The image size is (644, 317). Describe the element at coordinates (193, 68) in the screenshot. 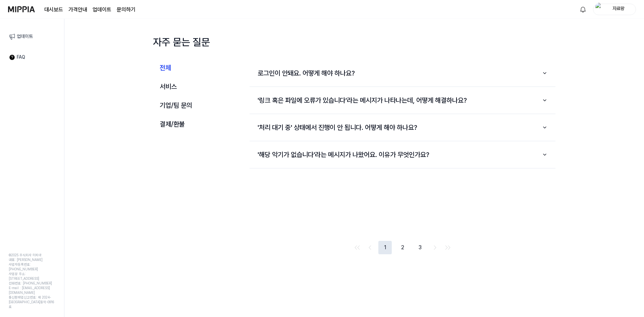

I see `button: 전체` at that location.